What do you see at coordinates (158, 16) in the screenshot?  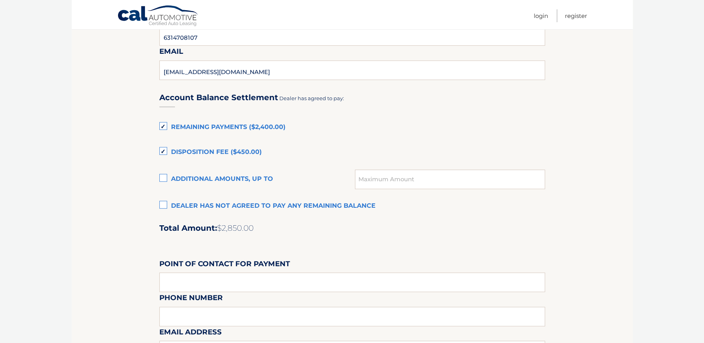 I see `a: Cal Automotive` at bounding box center [158, 16].